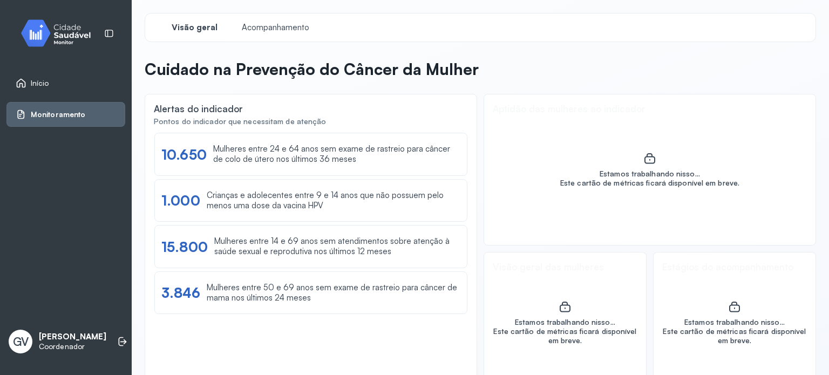 Image resolution: width=829 pixels, height=375 pixels. What do you see at coordinates (337, 154) in the screenshot?
I see `div: Mulheres entre 24 e 64 anos sem exame de rastreio para câncer de colo de útero nos últimos 36 meses` at bounding box center [337, 154].